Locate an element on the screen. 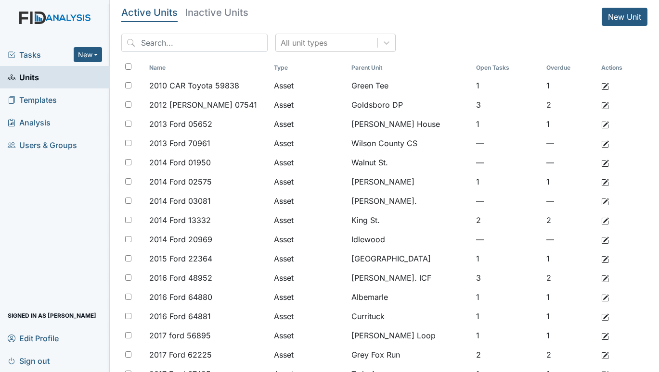 The height and width of the screenshot is (372, 659). span: 2014 Ford 03081 is located at coordinates (180, 201).